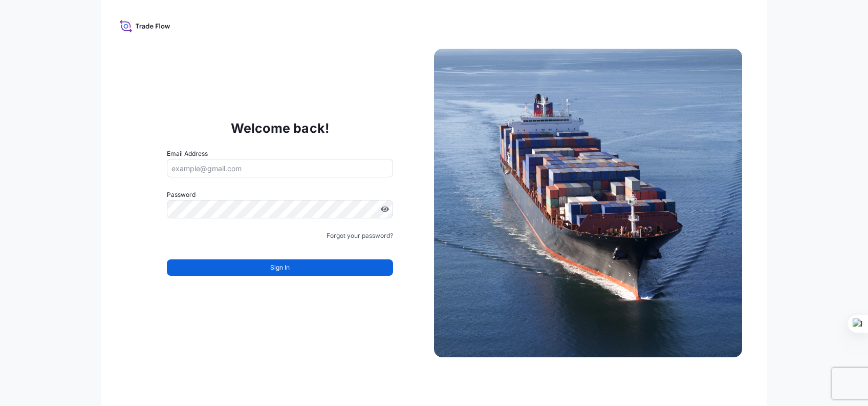  Describe the element at coordinates (280, 268) in the screenshot. I see `span: Sign In` at that location.